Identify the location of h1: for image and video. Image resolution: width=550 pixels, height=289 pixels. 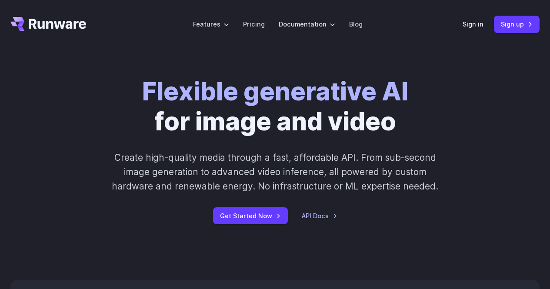
(275, 106).